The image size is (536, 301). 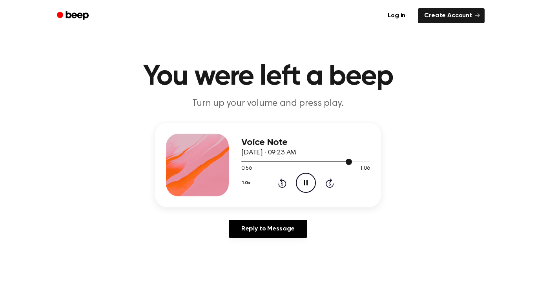 What do you see at coordinates (365, 169) in the screenshot?
I see `span: 1:06` at bounding box center [365, 169].